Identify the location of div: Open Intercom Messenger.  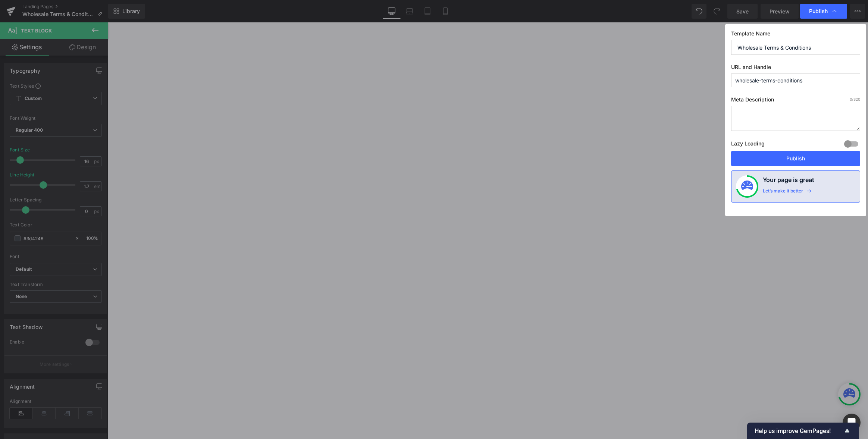
(852, 422).